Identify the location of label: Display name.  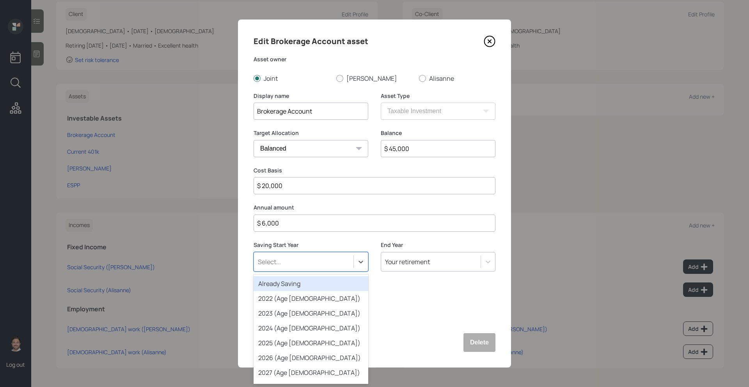
(311, 96).